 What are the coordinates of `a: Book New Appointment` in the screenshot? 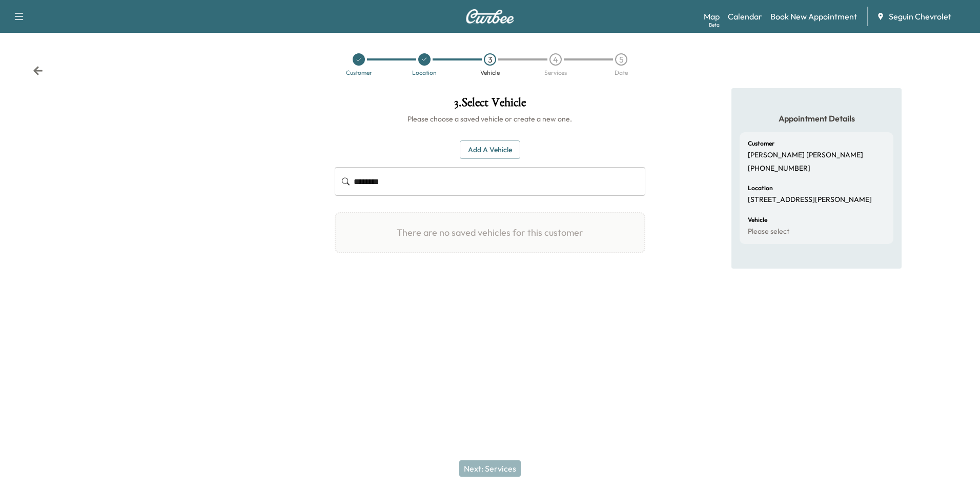 It's located at (813, 17).